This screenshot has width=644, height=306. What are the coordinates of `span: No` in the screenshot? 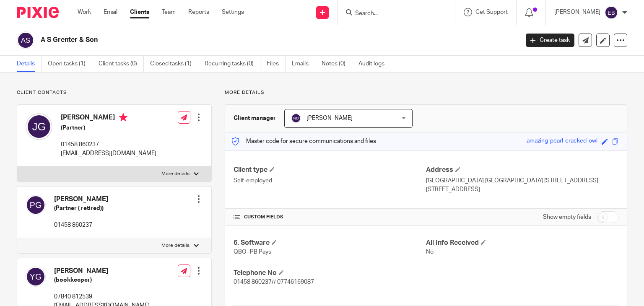 It's located at (430, 252).